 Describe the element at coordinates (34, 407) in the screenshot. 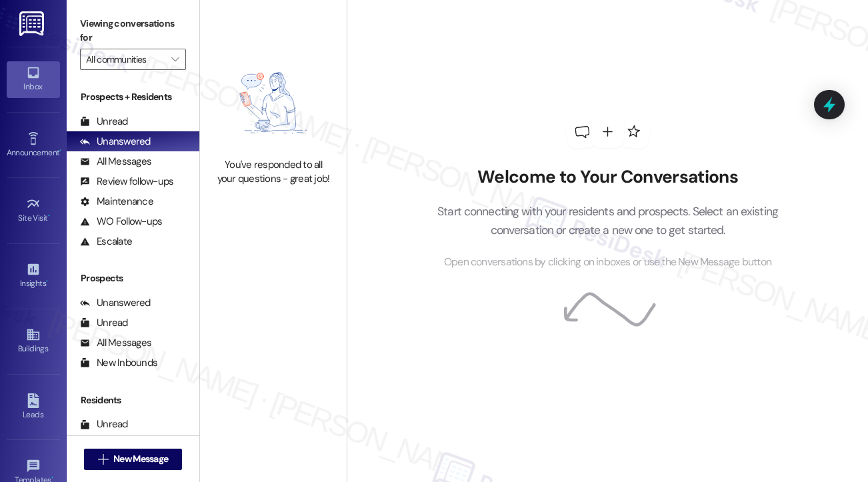

I see `a: Leads` at that location.